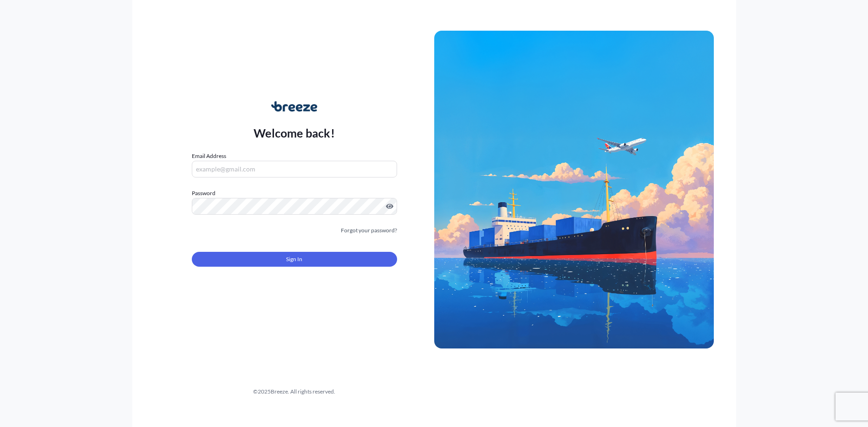  What do you see at coordinates (209, 156) in the screenshot?
I see `label: Email Address` at bounding box center [209, 156].